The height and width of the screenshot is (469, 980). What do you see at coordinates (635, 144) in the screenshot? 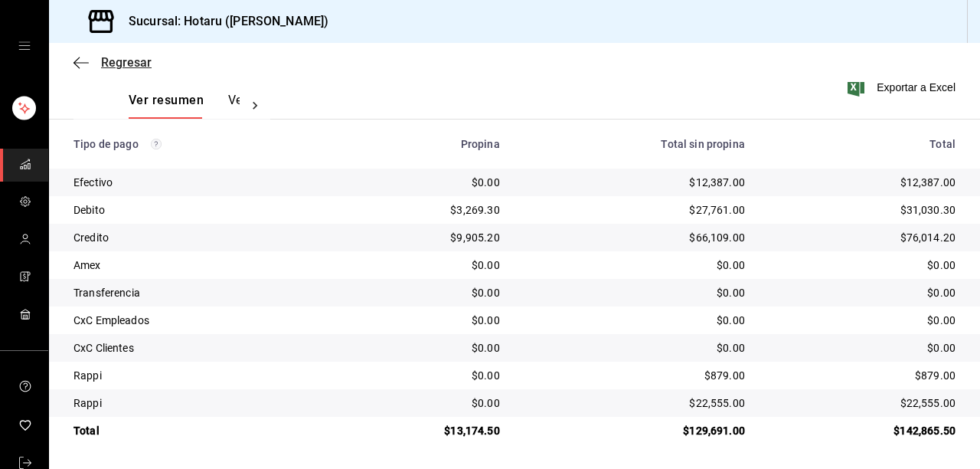
I see `div: Total sin propina` at bounding box center [635, 144].